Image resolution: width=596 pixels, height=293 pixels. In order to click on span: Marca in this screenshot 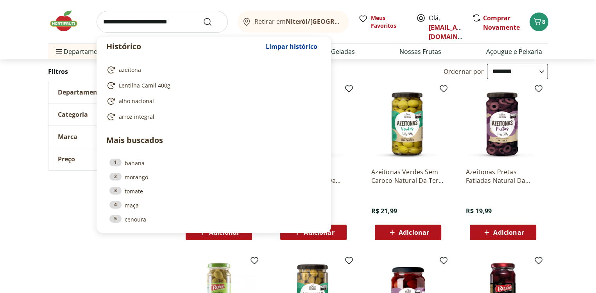, I will do `click(68, 137)`.